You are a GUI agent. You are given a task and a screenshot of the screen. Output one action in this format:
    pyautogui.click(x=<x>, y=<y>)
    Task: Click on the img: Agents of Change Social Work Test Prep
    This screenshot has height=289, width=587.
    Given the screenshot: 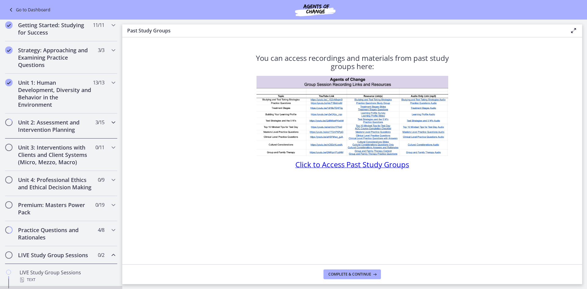 What is the action you would take?
    pyautogui.click(x=315, y=10)
    